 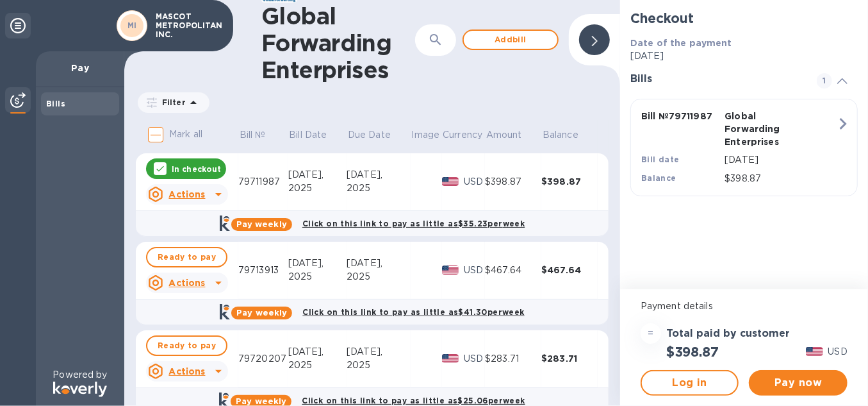 What do you see at coordinates (798, 383) in the screenshot?
I see `span: Pay now` at bounding box center [798, 383].